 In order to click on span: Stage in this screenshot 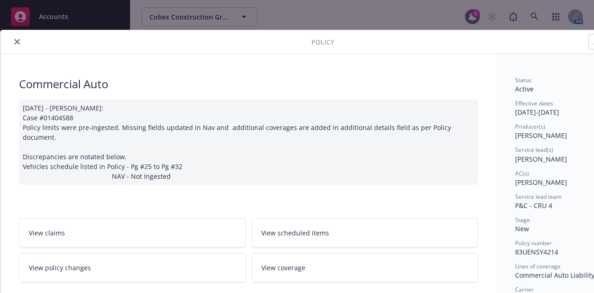, I will do `click(523, 220)`.